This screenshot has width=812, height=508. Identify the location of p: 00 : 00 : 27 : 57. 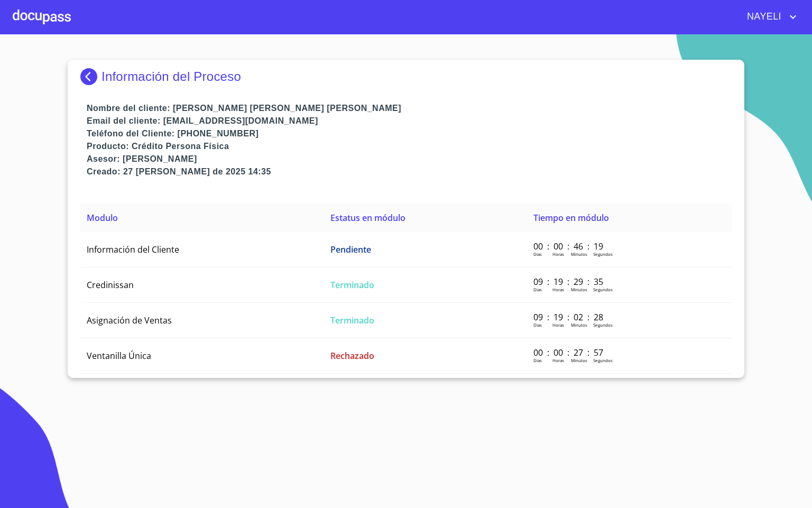
(568, 352).